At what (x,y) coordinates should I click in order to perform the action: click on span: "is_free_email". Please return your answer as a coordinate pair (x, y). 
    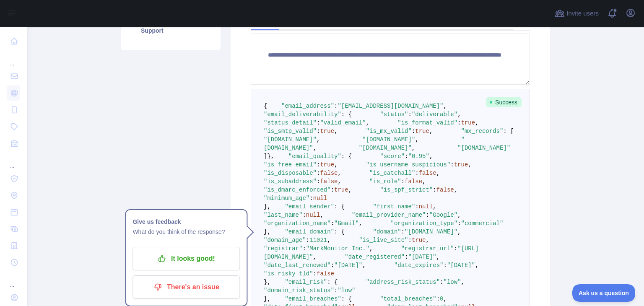
    Looking at the image, I should click on (291, 165).